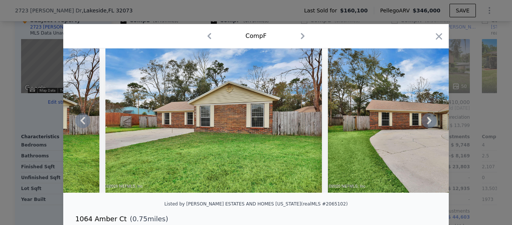  Describe the element at coordinates (256, 36) in the screenshot. I see `div: Comp F` at that location.